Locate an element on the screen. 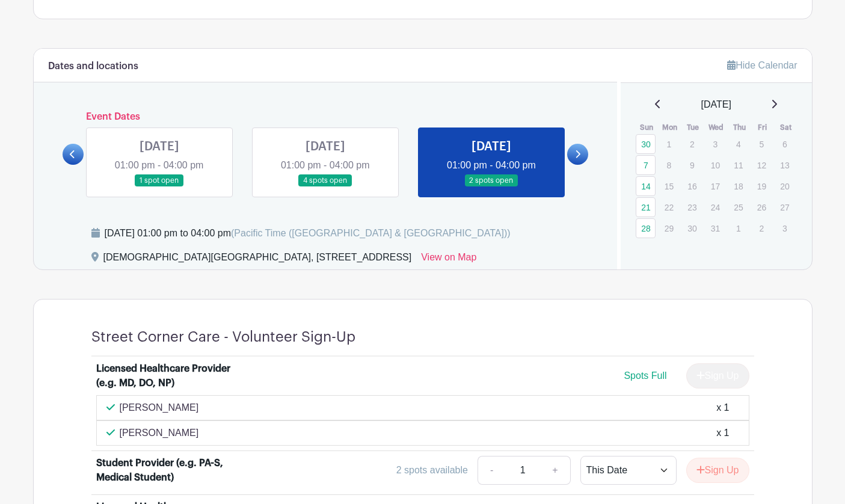 This screenshot has width=845, height=504. p: 13 is located at coordinates (784, 165).